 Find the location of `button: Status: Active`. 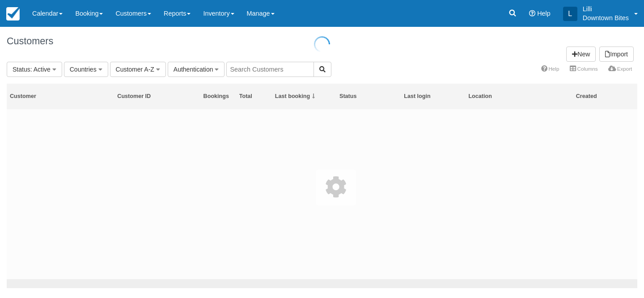

button: Status: Active is located at coordinates (35, 69).